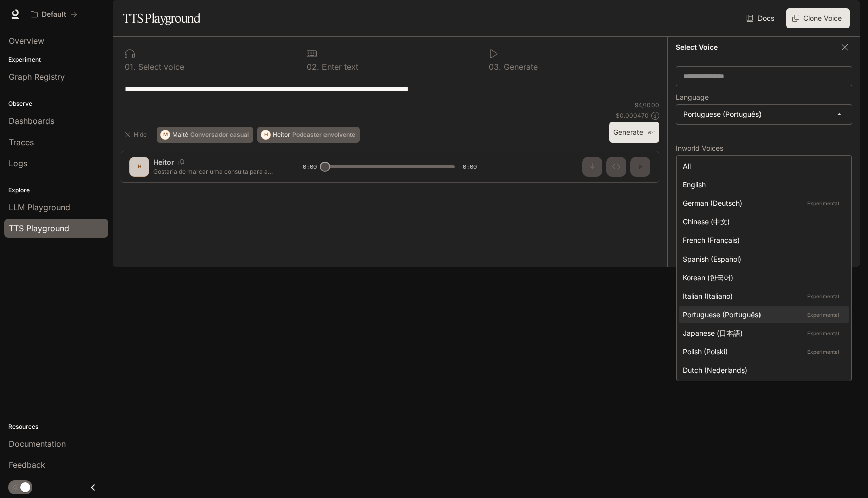 This screenshot has height=498, width=868. I want to click on div: Italian (Italiano), so click(762, 295).